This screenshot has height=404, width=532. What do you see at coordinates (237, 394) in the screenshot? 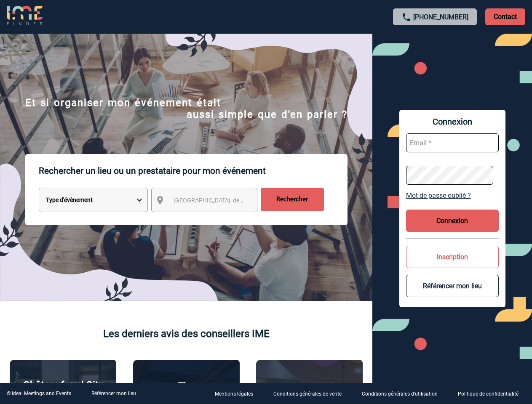
I see `a: Mentions légales` at bounding box center [237, 394].